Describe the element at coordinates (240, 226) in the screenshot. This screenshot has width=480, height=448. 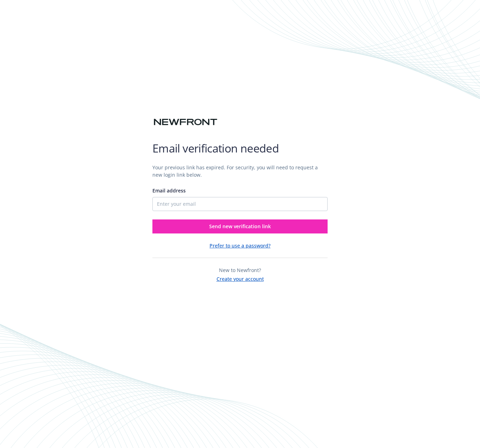
I see `button: Send new verification link` at that location.